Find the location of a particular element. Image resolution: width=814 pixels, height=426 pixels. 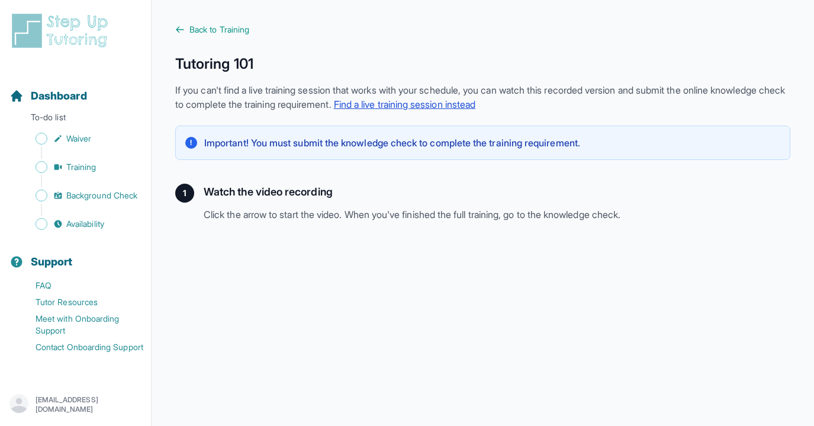

span: Training is located at coordinates (81, 167).